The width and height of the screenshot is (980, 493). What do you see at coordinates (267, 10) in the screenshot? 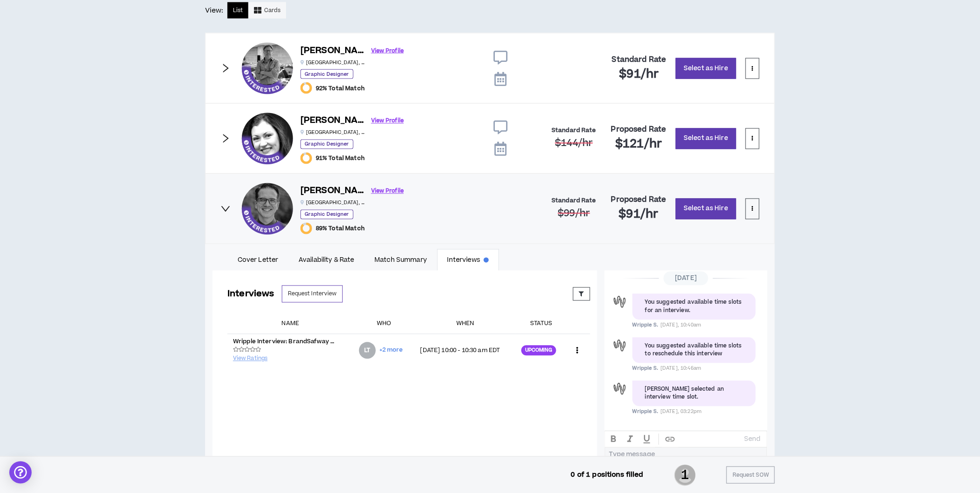
I see `button: Cards` at bounding box center [267, 10].